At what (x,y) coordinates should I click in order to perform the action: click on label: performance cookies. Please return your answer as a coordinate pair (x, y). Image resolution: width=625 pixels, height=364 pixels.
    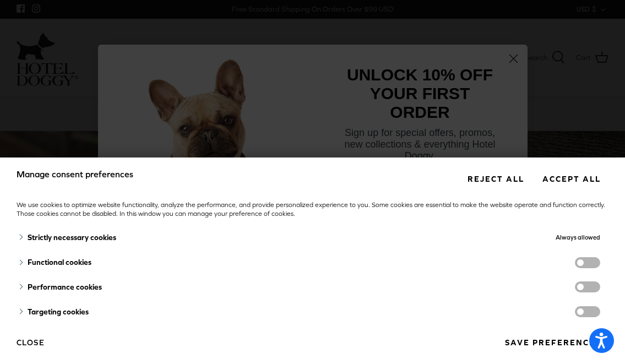
    Looking at the image, I should click on (588, 287).